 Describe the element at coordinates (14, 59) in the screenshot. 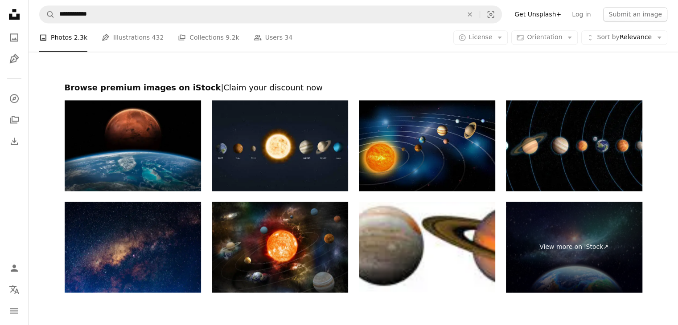

I see `a: Illustrations` at that location.